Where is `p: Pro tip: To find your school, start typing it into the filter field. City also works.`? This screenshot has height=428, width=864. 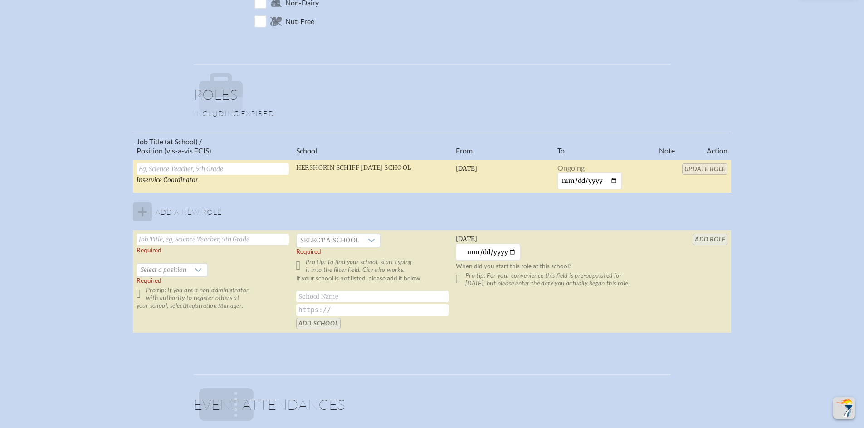
p: Pro tip: To find your school, start typing it into the filter field. City also works. is located at coordinates (372, 266).